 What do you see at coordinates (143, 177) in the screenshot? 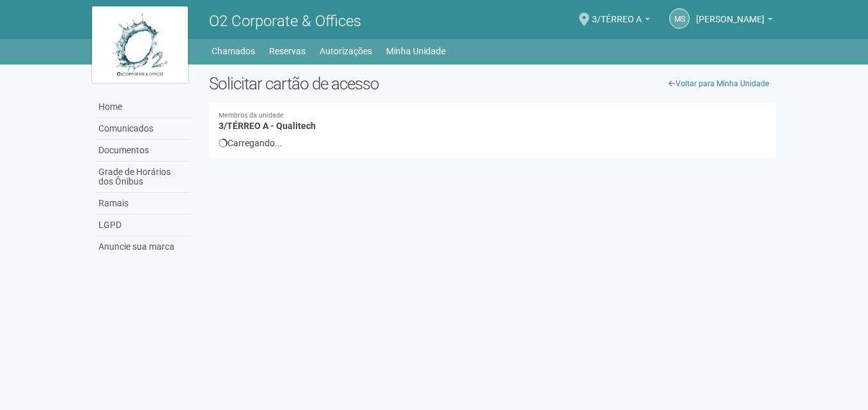
I see `a: Grade de Horários dos Ônibus` at bounding box center [143, 177].